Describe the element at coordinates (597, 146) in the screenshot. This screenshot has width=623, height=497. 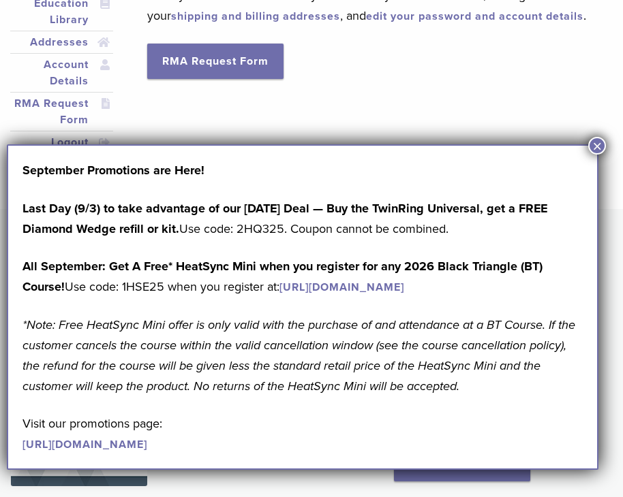
I see `button: Close` at that location.